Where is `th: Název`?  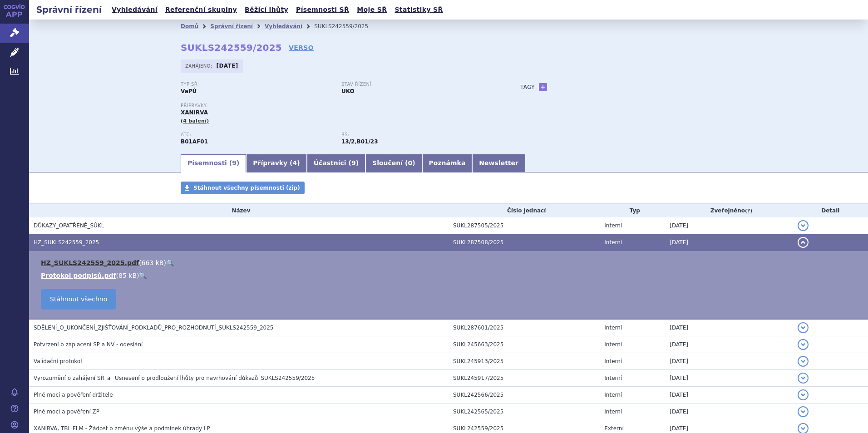 th: Název is located at coordinates (239, 211).